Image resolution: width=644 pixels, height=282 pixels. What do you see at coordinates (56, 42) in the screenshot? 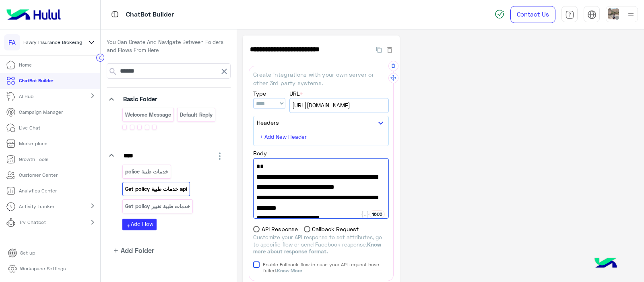
I see `span: Fawry Insurance Brokerage`s` at bounding box center [56, 42].